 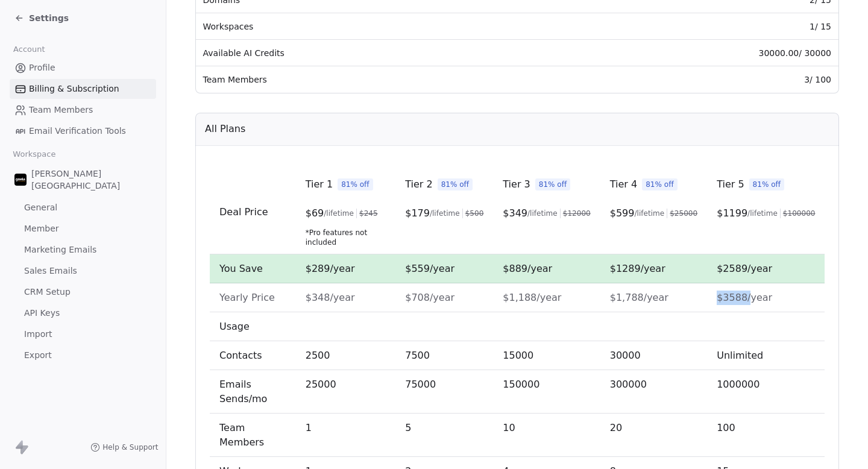 I want to click on span: 10, so click(x=509, y=427).